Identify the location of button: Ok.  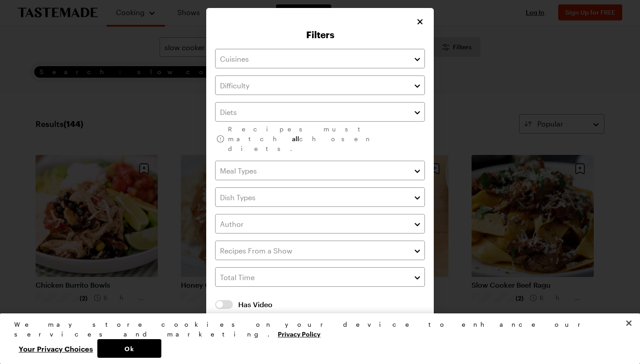
(129, 349).